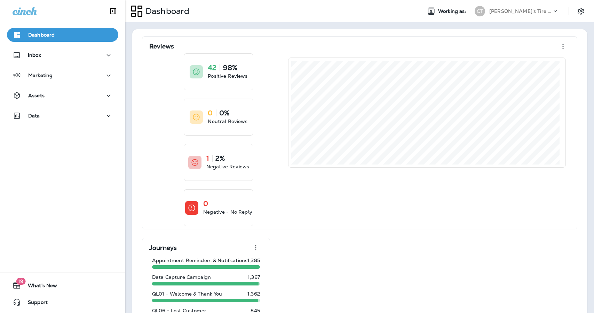  What do you see at coordinates (63, 55) in the screenshot?
I see `button: Inbox` at bounding box center [63, 55].